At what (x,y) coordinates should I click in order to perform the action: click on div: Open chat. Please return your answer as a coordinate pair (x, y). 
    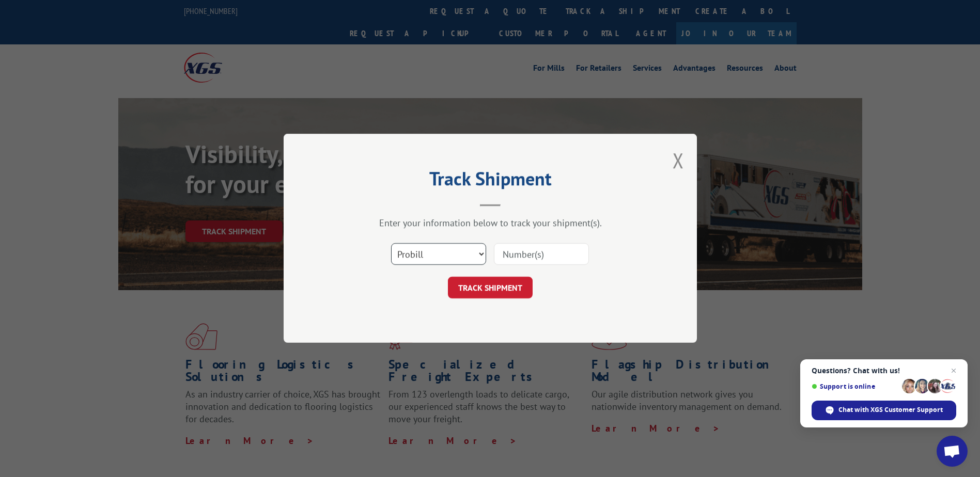
    Looking at the image, I should click on (952, 451).